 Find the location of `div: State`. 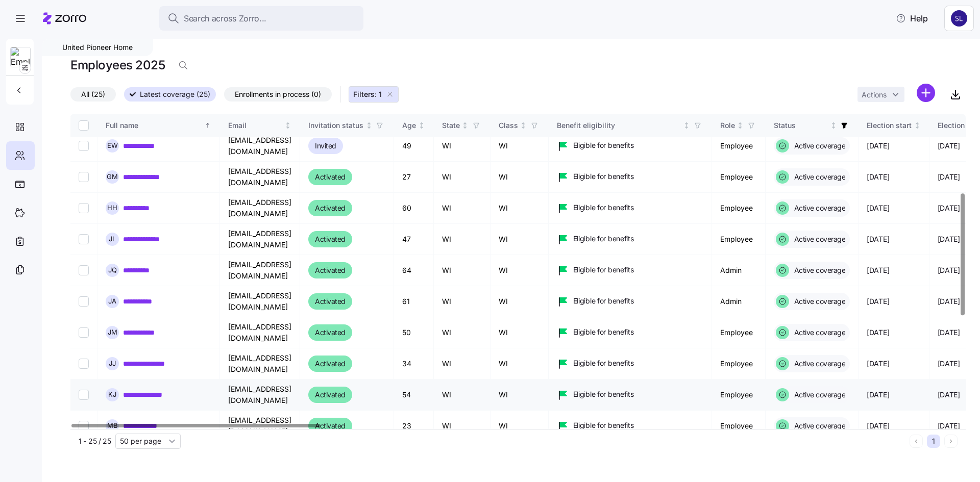

div: State is located at coordinates (451, 125).